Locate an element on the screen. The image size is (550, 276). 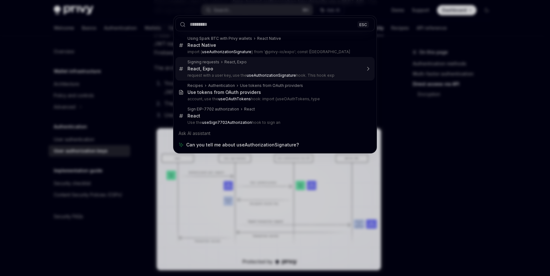
div: Recipes is located at coordinates (195, 86).